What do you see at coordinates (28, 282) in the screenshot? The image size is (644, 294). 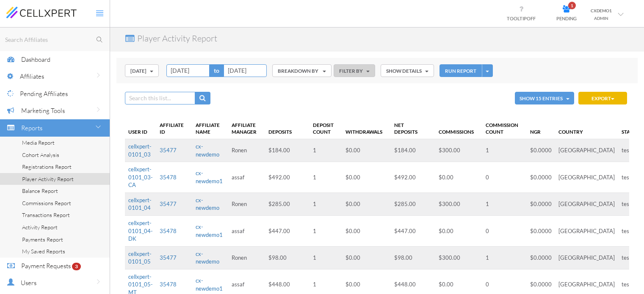 I see `span: Users` at bounding box center [28, 282].